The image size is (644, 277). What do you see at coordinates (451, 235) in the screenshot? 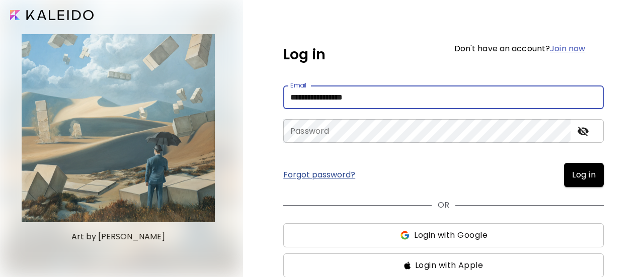
I see `span: Login with Google` at bounding box center [451, 235].